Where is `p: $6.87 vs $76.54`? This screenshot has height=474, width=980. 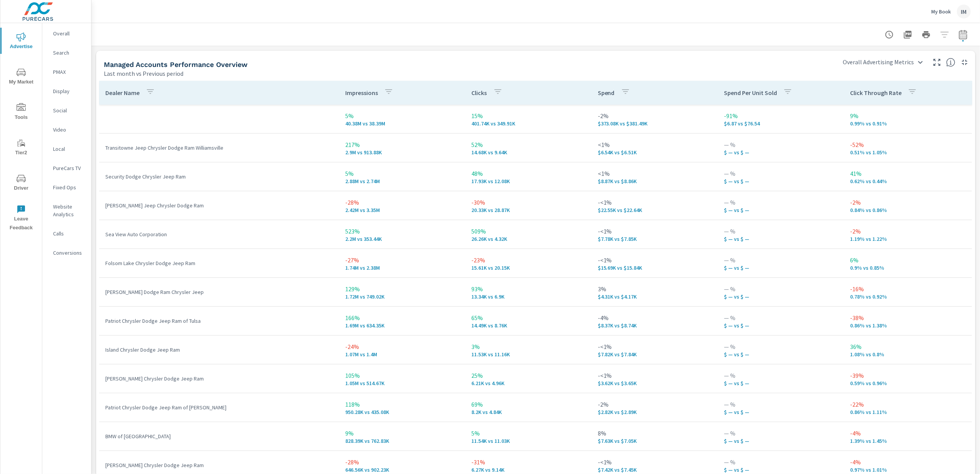
p: $6.87 vs $76.54 is located at coordinates (781, 124).